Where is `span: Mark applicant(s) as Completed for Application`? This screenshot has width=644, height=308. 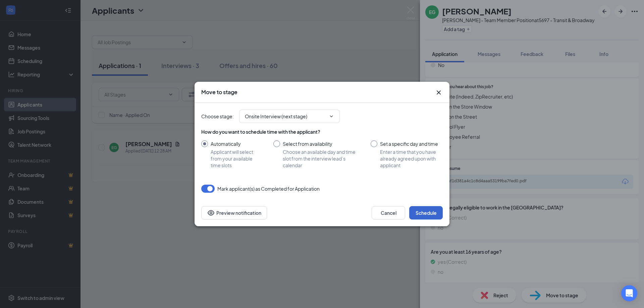 span: Mark applicant(s) as Completed for Application is located at coordinates (268, 188).